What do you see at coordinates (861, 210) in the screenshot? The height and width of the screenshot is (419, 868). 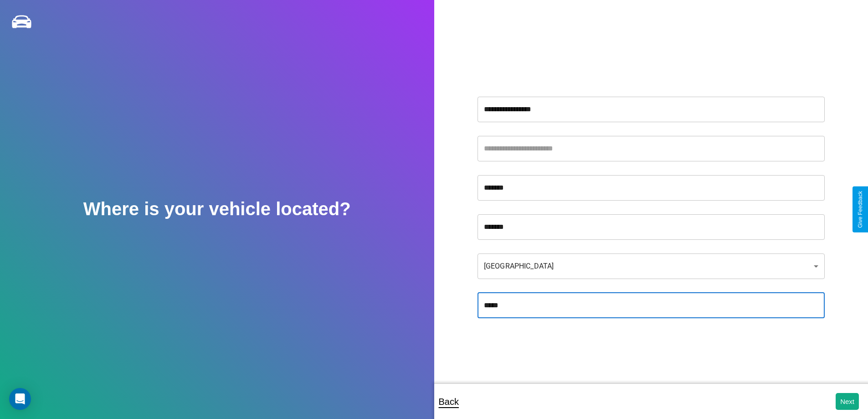 I see `div: Give Feedback` at bounding box center [861, 210].